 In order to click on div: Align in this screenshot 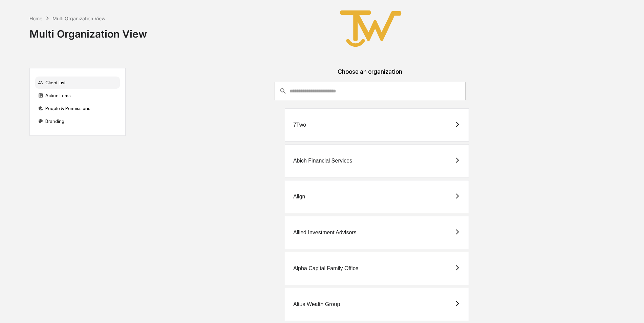, I will do `click(299, 197)`.